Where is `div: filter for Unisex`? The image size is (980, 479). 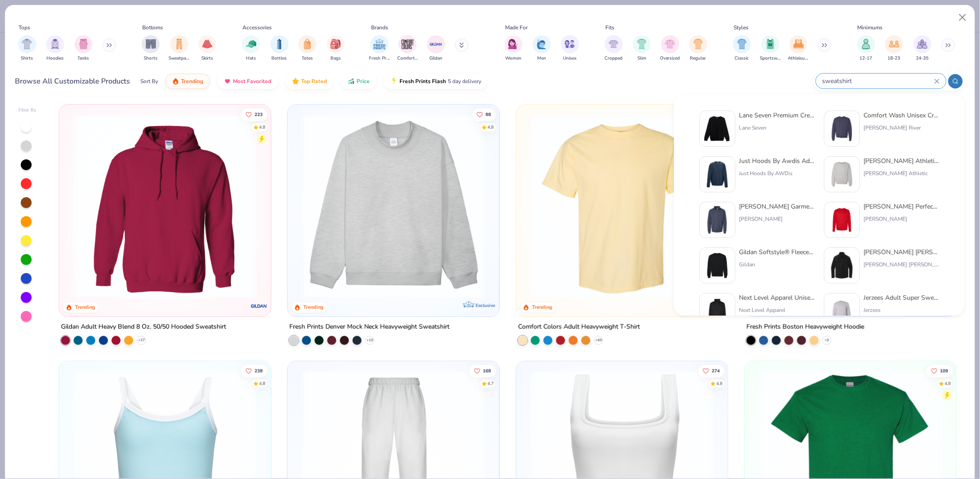 div: filter for Unisex is located at coordinates (570, 49).